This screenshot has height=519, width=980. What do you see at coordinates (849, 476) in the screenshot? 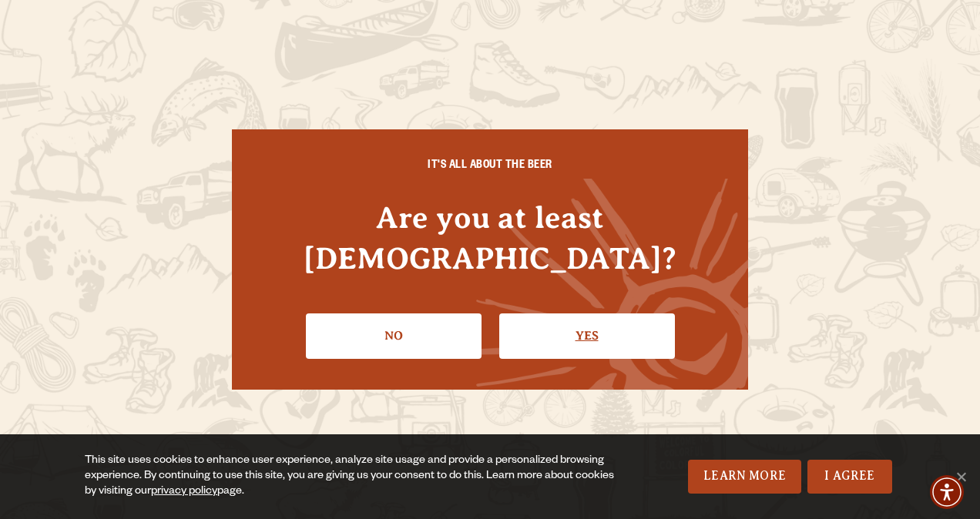
I see `a: I Agree` at bounding box center [849, 476].